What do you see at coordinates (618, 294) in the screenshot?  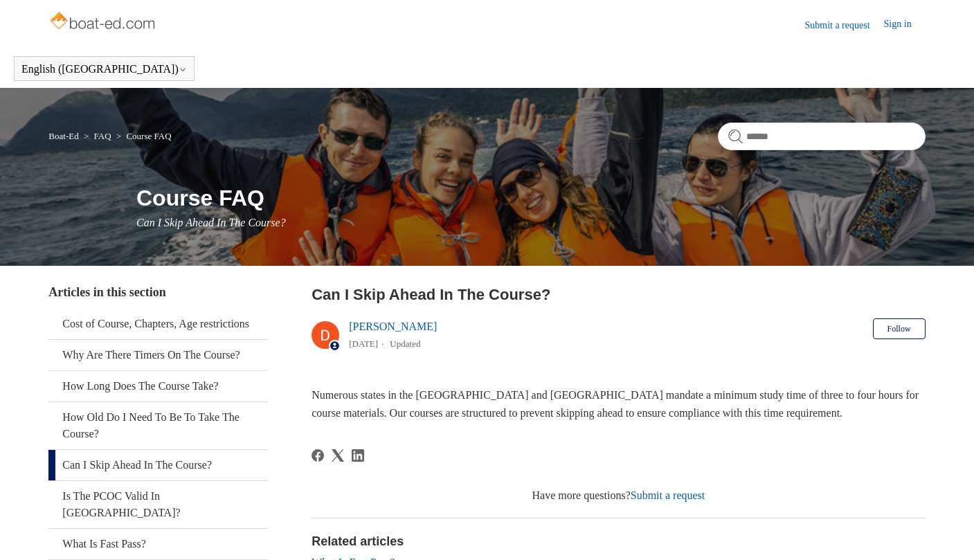 I see `h2: Can I Skip Ahead In The Course?` at bounding box center [618, 294].